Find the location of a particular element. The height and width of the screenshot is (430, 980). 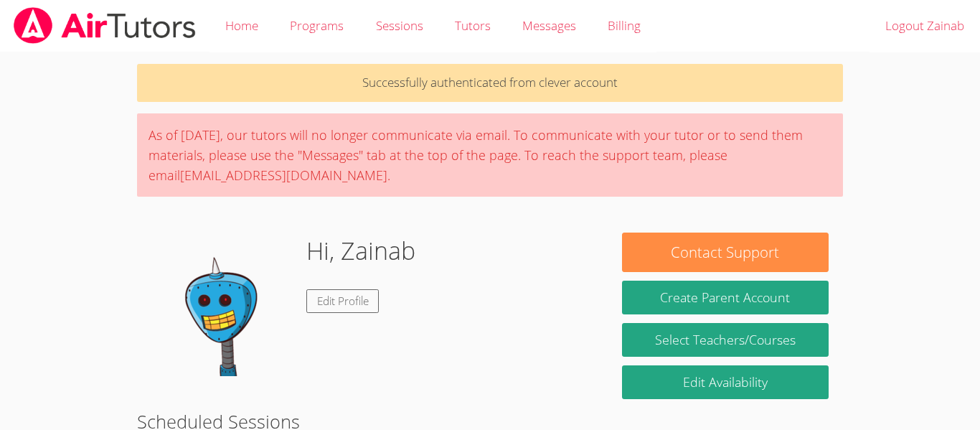

span: Messages is located at coordinates (549, 25).